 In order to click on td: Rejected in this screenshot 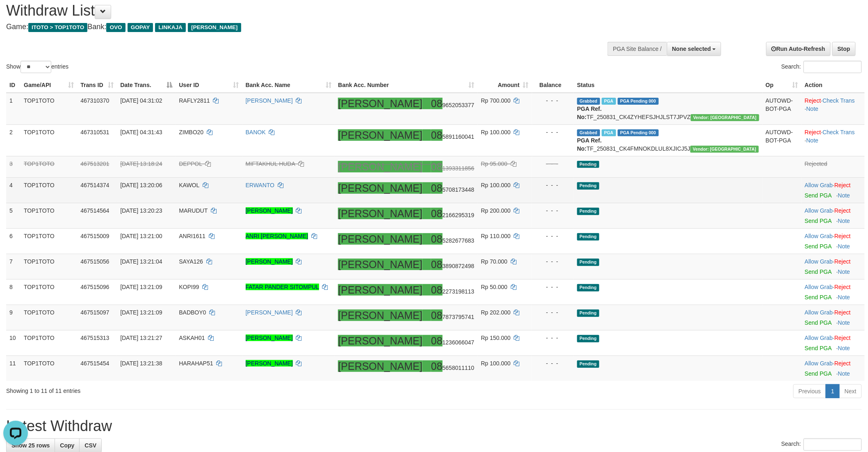, I will do `click(834, 167)`.